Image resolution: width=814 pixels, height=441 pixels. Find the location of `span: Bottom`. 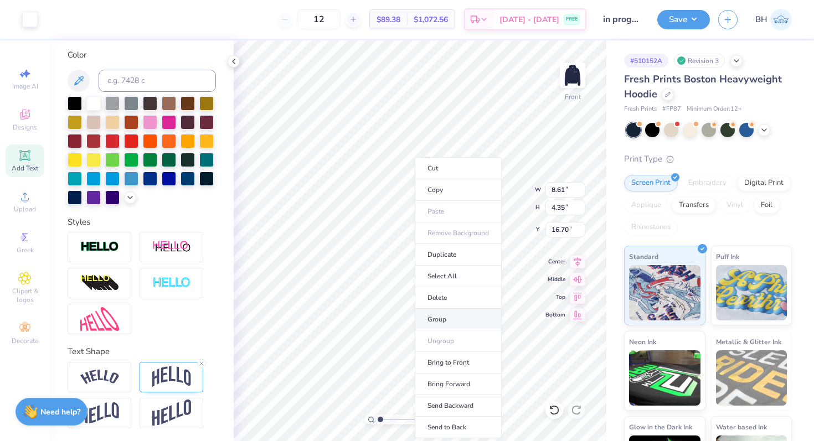

span: Bottom is located at coordinates (555, 315).